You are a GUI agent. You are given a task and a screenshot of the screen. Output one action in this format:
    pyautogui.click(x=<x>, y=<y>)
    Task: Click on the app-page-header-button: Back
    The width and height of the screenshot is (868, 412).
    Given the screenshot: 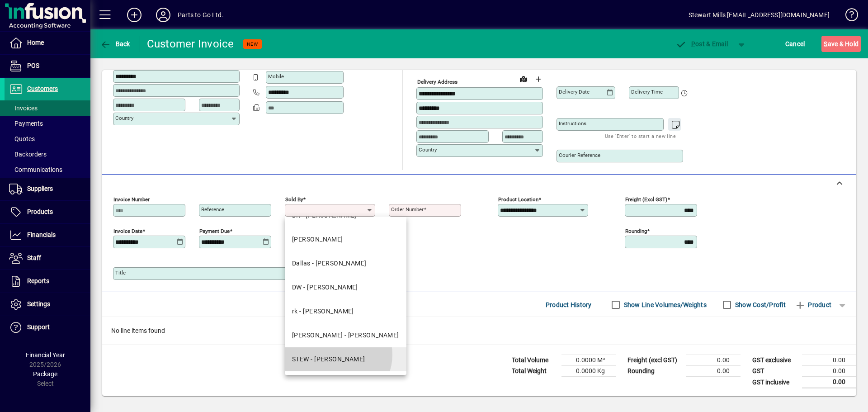 What is the action you would take?
    pyautogui.click(x=115, y=44)
    